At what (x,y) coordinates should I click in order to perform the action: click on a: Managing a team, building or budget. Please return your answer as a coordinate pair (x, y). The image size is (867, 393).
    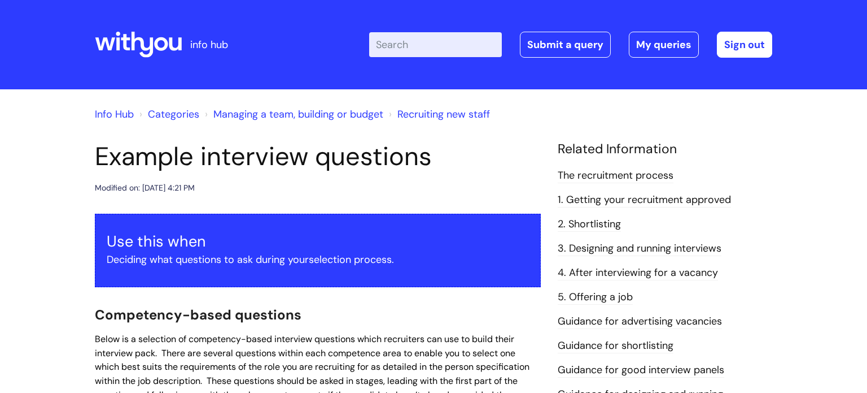
    Looking at the image, I should click on (298, 114).